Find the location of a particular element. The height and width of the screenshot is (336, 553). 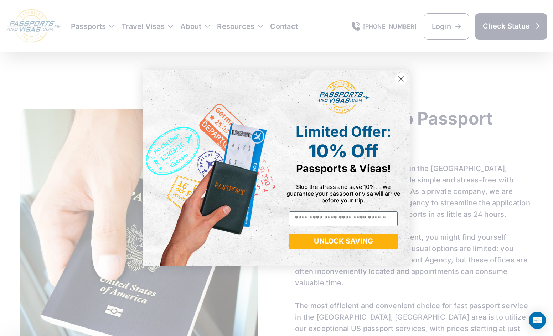

button: Close dialog is located at coordinates (401, 78).